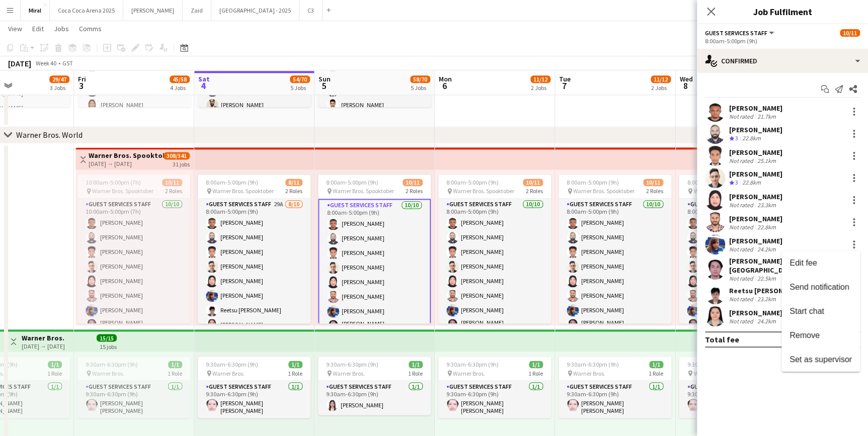  I want to click on span: Set as supervisor, so click(820, 359).